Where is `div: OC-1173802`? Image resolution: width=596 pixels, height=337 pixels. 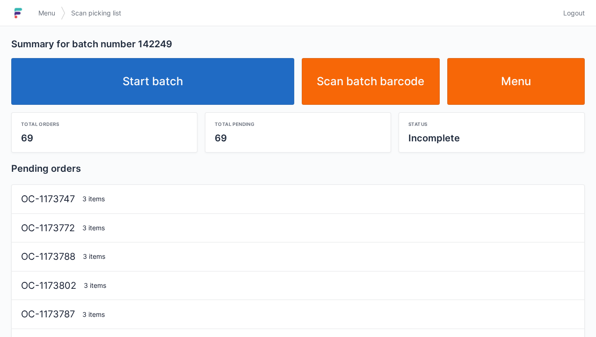
div: OC-1173802 is located at coordinates (49, 285).